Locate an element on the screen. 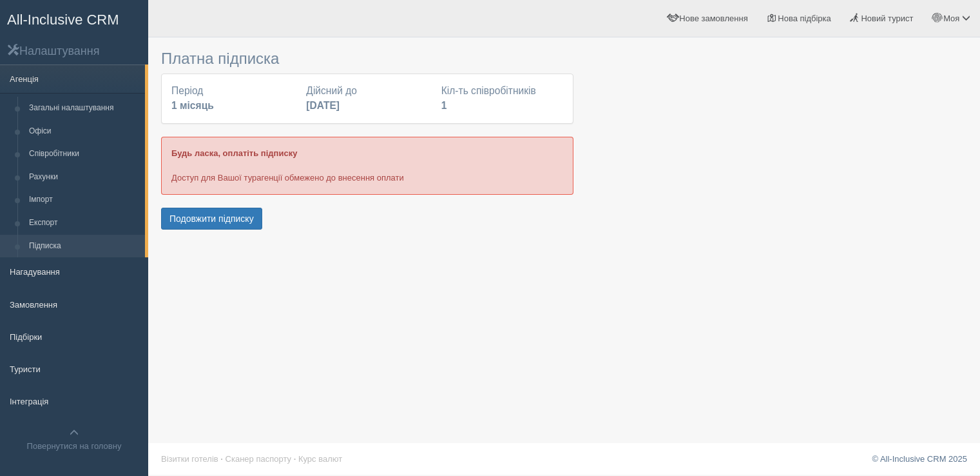 This screenshot has width=980, height=476. a: Експорт is located at coordinates (84, 223).